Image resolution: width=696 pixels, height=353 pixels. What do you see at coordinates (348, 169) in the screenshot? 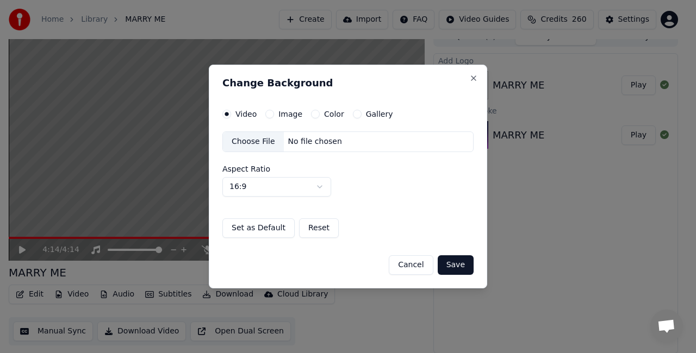
I see `label: Aspect Ratio` at bounding box center [348, 169].